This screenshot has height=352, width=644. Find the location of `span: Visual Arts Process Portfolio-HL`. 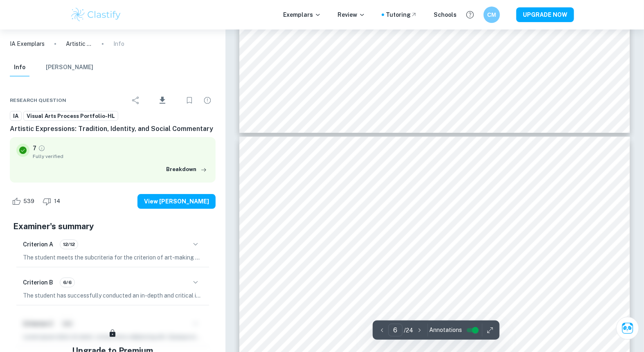

span: Visual Arts Process Portfolio-HL is located at coordinates (71, 116).